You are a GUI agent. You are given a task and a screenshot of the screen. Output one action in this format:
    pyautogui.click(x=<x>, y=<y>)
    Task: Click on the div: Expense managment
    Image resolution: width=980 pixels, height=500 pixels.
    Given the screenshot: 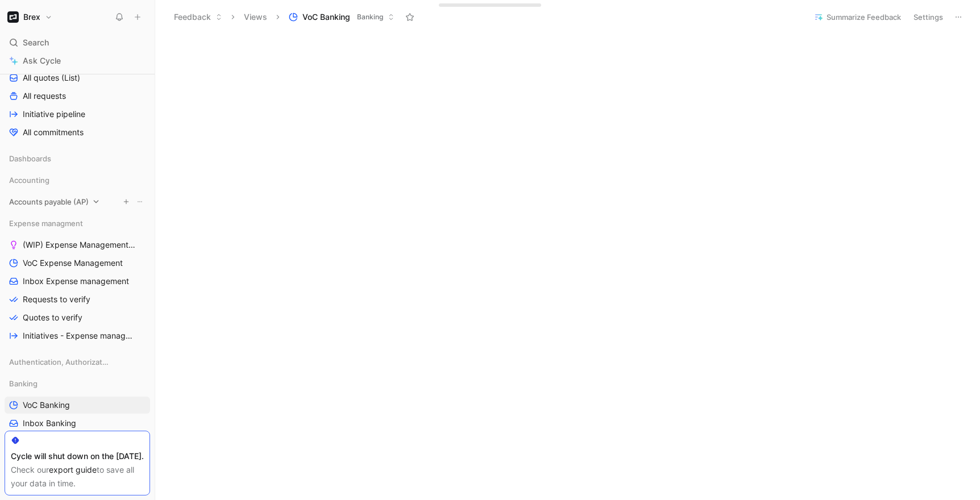 What is the action you would take?
    pyautogui.click(x=77, y=223)
    